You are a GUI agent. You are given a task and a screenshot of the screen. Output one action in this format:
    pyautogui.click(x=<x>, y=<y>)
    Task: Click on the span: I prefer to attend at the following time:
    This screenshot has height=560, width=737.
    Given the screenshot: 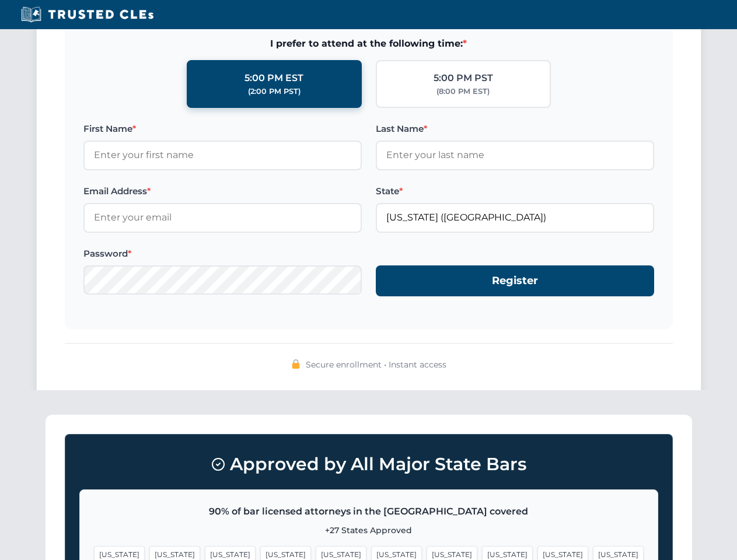 What is the action you would take?
    pyautogui.click(x=368, y=44)
    